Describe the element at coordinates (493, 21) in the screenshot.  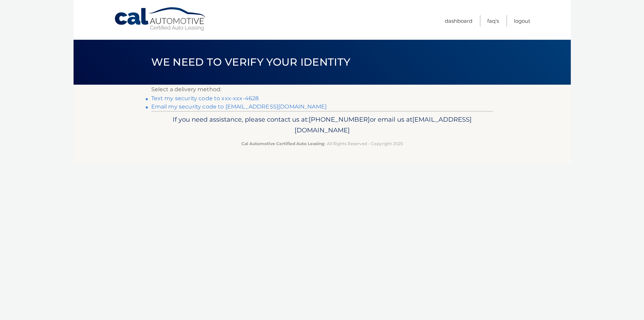
I see `a: FAQ's` at that location.